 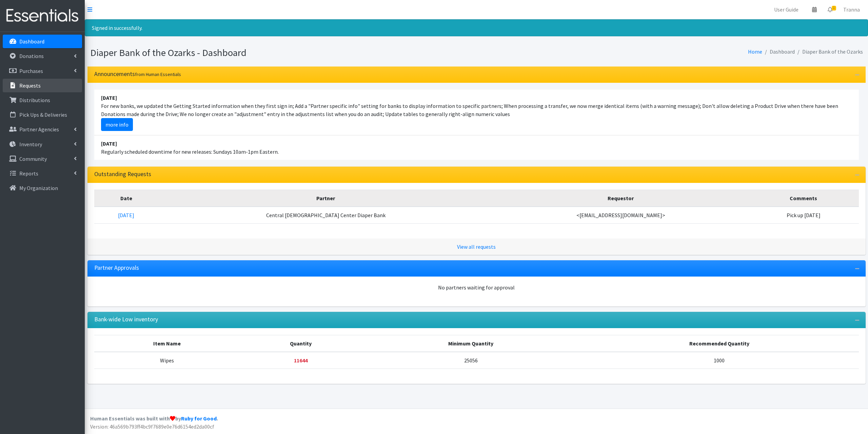 What do you see at coordinates (282, 52) in the screenshot?
I see `h1: Diaper Bank of the Ozarks - Dashboard` at bounding box center [282, 52].